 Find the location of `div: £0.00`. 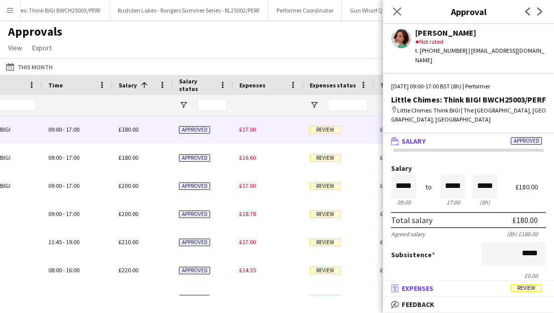

div: £0.00 is located at coordinates (468, 275).